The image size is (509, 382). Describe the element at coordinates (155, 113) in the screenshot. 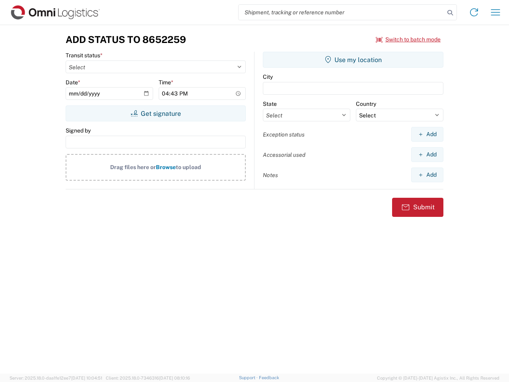

I see `button: Get signature` at that location.